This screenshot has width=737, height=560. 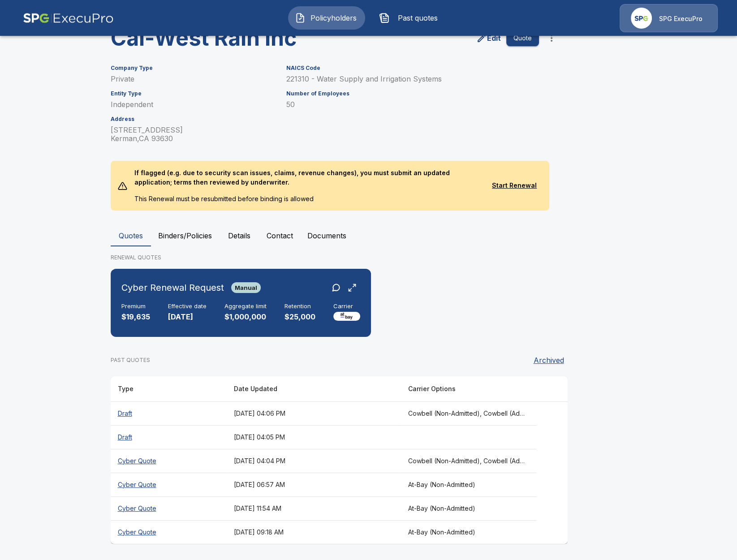 What do you see at coordinates (327, 236) in the screenshot?
I see `button: Documents` at bounding box center [327, 236].